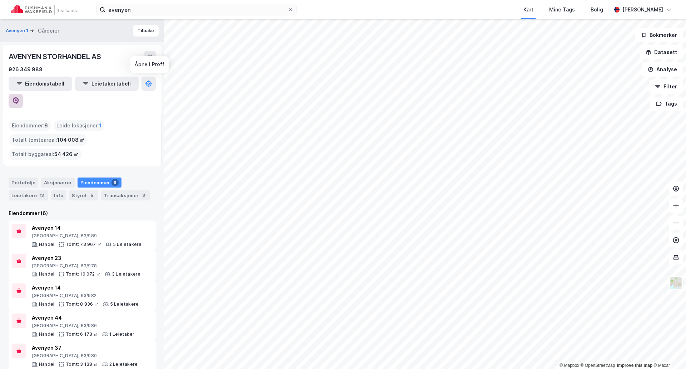  I want to click on span: 54 426 ㎡, so click(67, 154).